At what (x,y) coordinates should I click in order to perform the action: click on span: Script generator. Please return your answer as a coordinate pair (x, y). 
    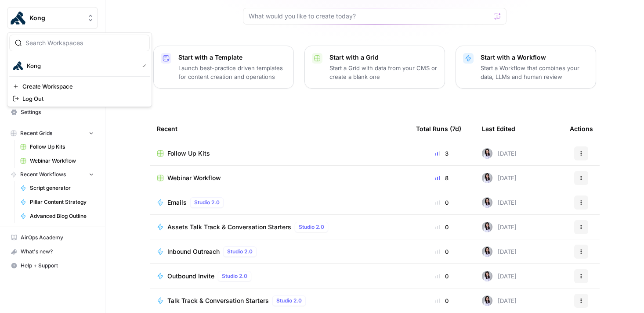
    Looking at the image, I should click on (62, 188).